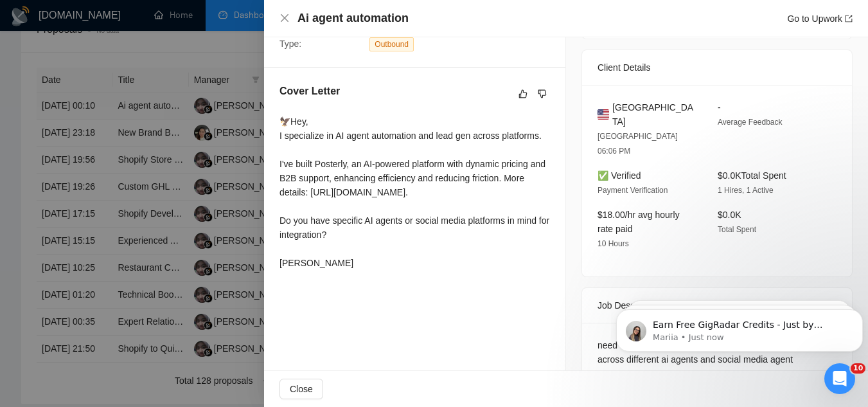  What do you see at coordinates (620, 175) in the screenshot?
I see `span: ✅ Verified` at bounding box center [620, 175].